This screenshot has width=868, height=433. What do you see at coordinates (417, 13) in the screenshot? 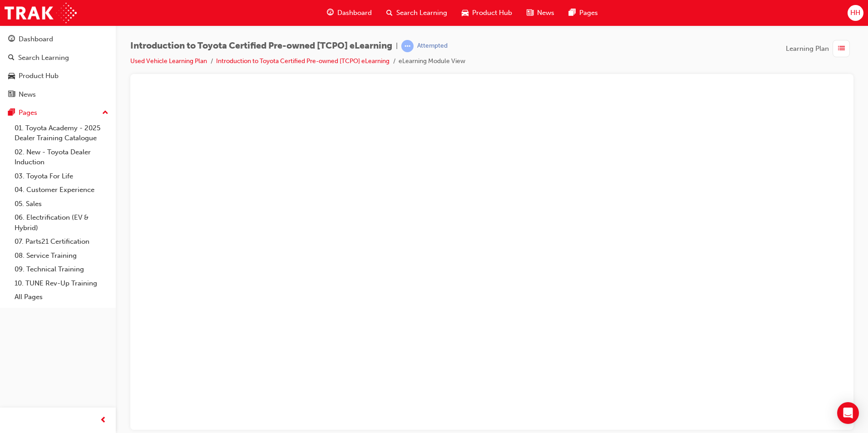
I see `a: search-iconSearch Learning` at bounding box center [417, 13].